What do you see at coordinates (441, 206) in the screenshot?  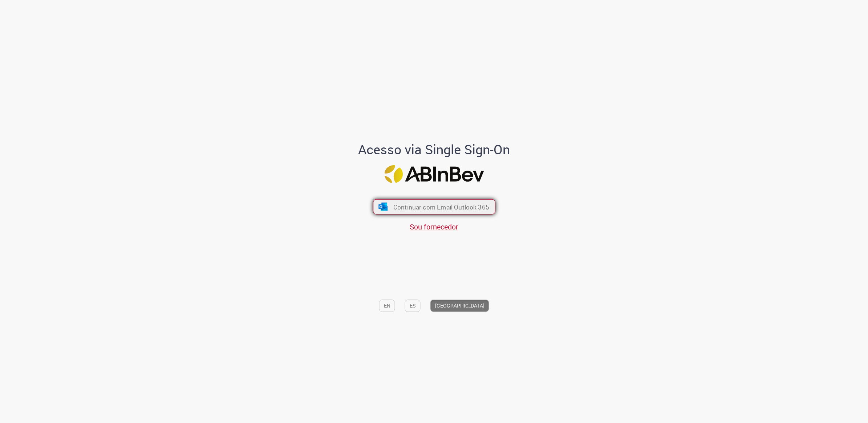 I see `span: Continuar com Email Outlook 365` at bounding box center [441, 206].